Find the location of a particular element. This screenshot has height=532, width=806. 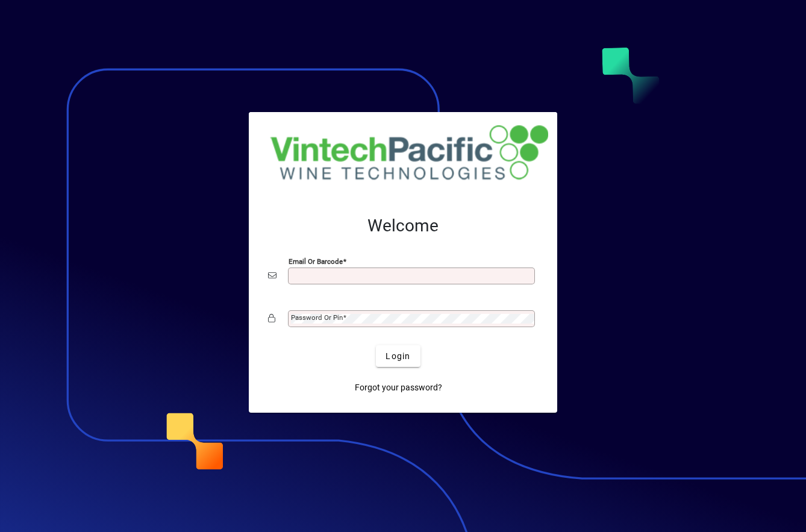

a: Forgot your password? is located at coordinates (398, 387).